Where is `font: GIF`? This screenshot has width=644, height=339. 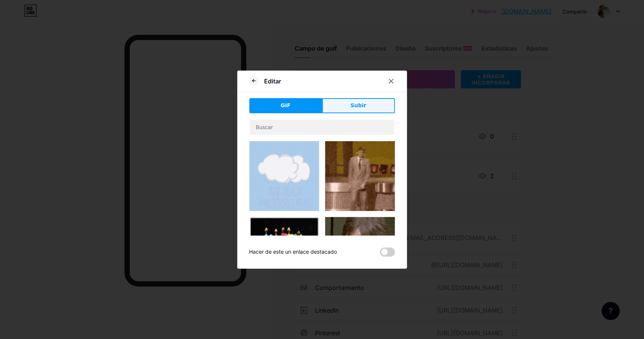 font: GIF is located at coordinates (286, 105).